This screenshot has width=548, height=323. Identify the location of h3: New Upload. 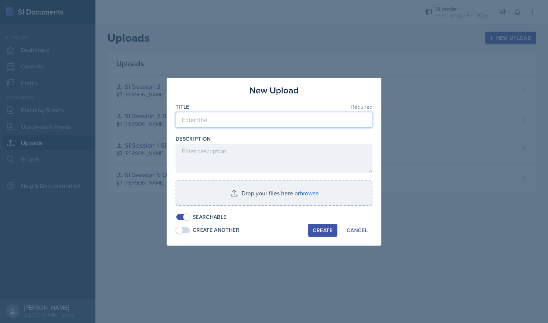
(274, 91).